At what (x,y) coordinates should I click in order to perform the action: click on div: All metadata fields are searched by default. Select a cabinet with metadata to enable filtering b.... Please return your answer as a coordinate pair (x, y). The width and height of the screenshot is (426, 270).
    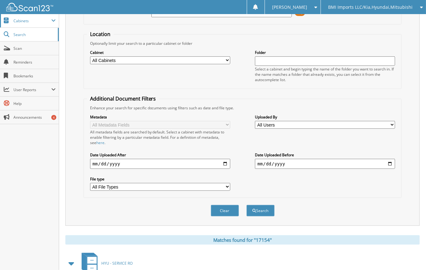
    Looking at the image, I should click on (160, 137).